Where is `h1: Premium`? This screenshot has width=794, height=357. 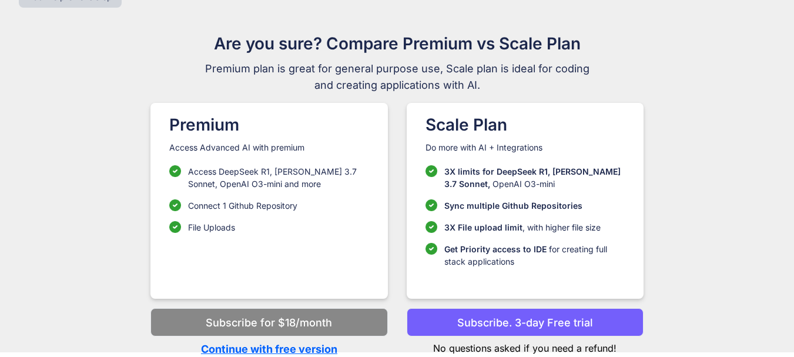
h1: Premium is located at coordinates (268, 125).